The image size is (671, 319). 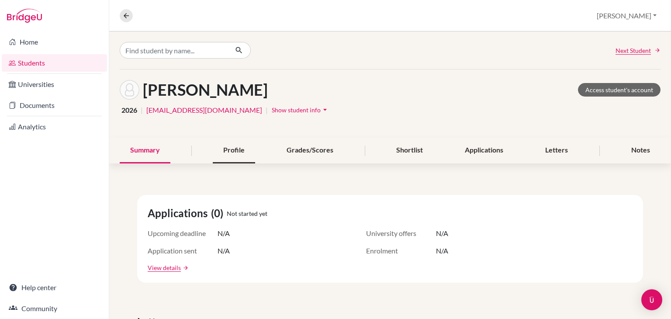 I want to click on i: arrow_drop_down, so click(x=325, y=110).